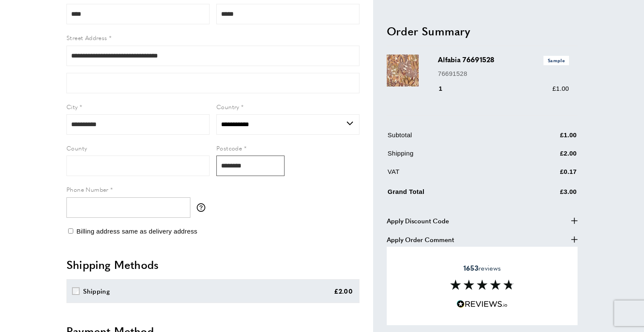 The width and height of the screenshot is (644, 332). Describe the element at coordinates (137, 231) in the screenshot. I see `span: Billing address same as delivery address` at that location.